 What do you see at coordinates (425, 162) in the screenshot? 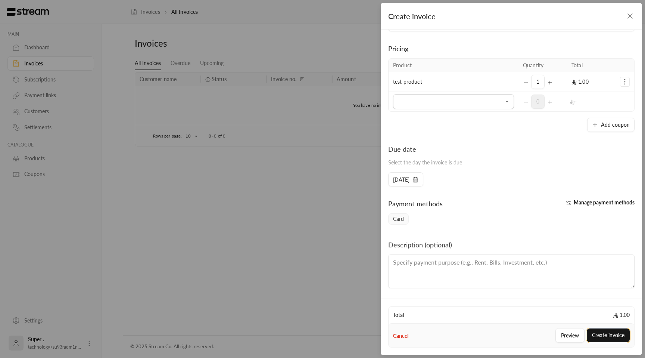
I see `span: Select the day the invoice is due` at bounding box center [425, 162].